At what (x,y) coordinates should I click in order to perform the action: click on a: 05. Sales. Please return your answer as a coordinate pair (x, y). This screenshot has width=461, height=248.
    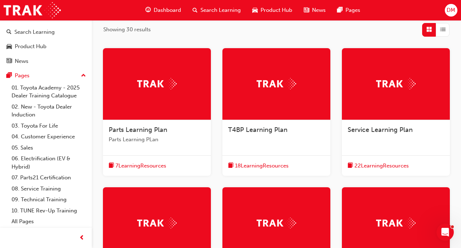
    Looking at the image, I should click on (49, 148).